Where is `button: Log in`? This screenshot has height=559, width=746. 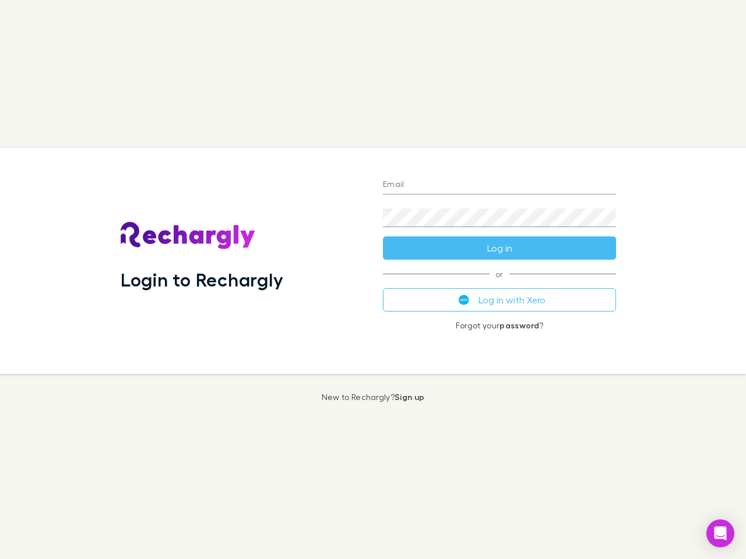
button: Log in is located at coordinates (499, 248).